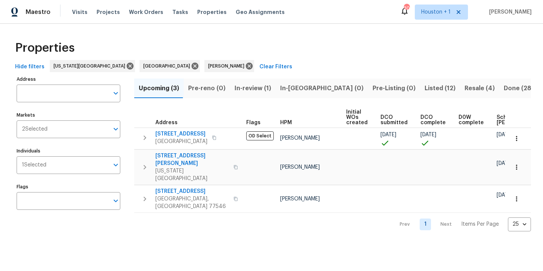 The width and height of the screenshot is (543, 271). Describe the element at coordinates (180, 12) in the screenshot. I see `span: Tasks` at that location.